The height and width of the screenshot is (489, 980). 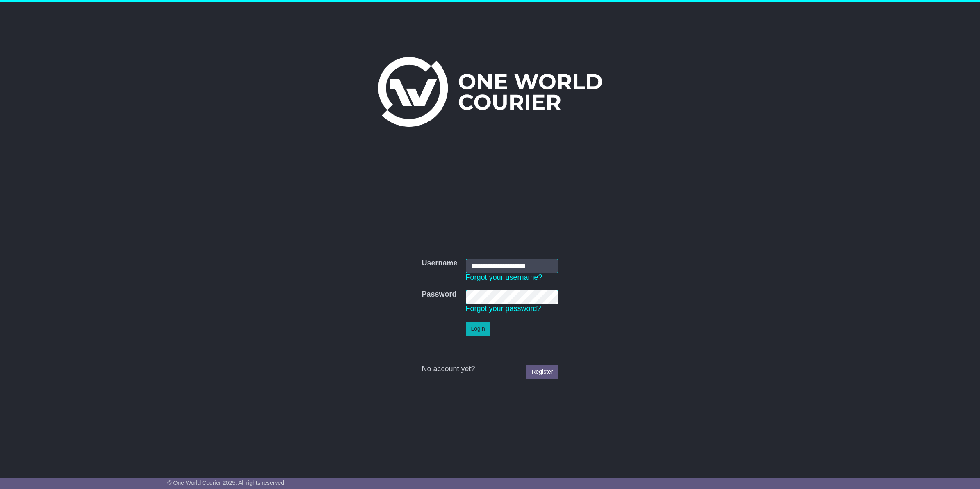 I want to click on a: Forgot your username?, so click(x=504, y=277).